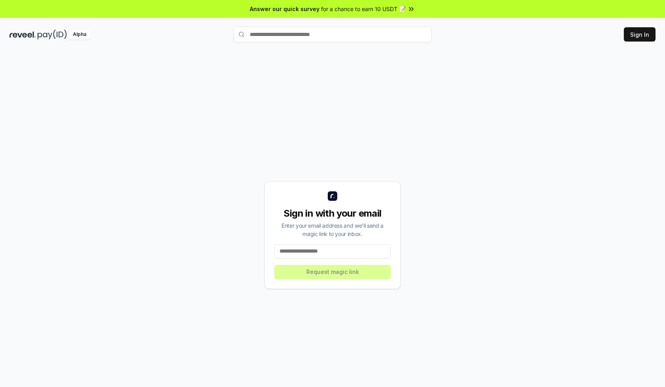  What do you see at coordinates (332, 230) in the screenshot?
I see `div: Enter your email address and we’ll send a magic link to your inbox.` at bounding box center [332, 230].